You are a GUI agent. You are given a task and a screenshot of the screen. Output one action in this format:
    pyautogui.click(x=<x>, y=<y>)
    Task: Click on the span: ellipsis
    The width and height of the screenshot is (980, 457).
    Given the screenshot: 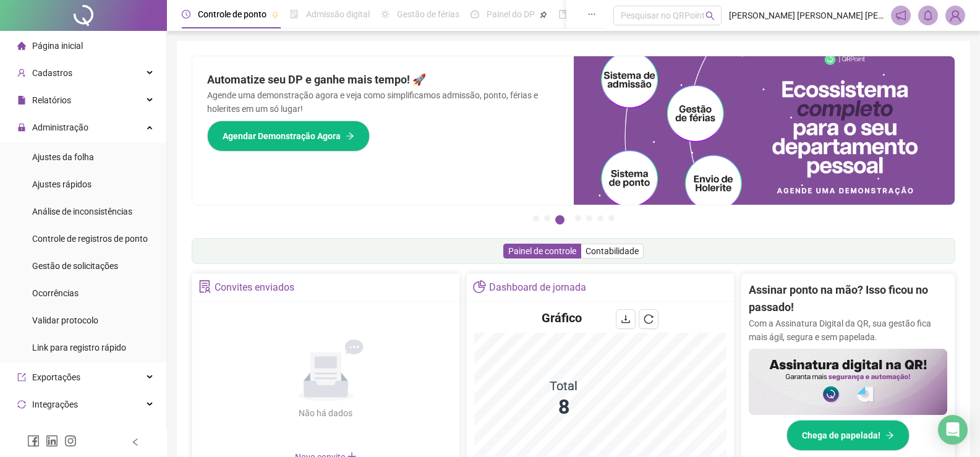 What is the action you would take?
    pyautogui.click(x=592, y=14)
    